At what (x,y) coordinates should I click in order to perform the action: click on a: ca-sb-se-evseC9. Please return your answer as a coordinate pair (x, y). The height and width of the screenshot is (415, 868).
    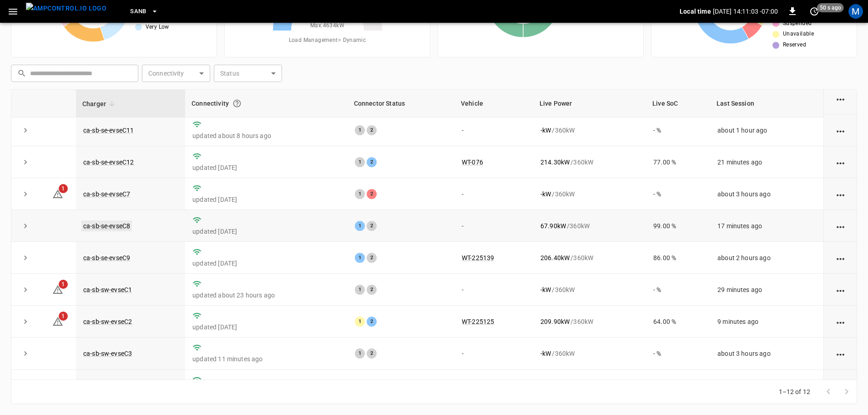
    Looking at the image, I should click on (106, 258).